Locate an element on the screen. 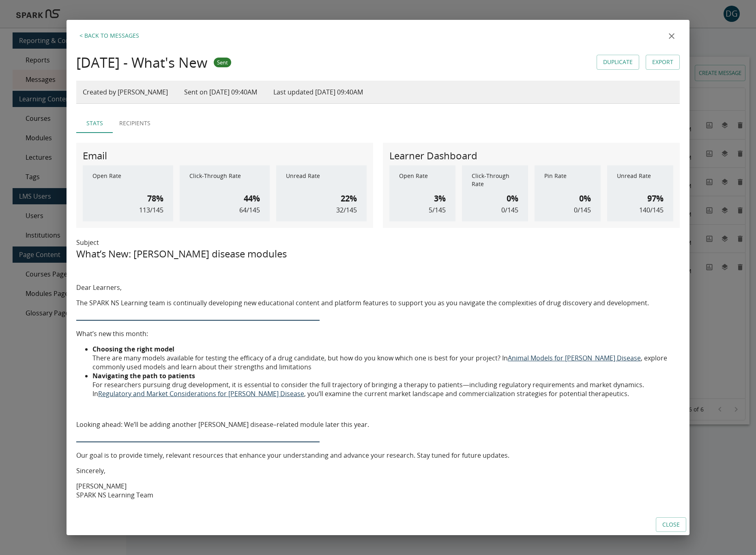 This screenshot has width=756, height=555. span: Sent is located at coordinates (222, 62).